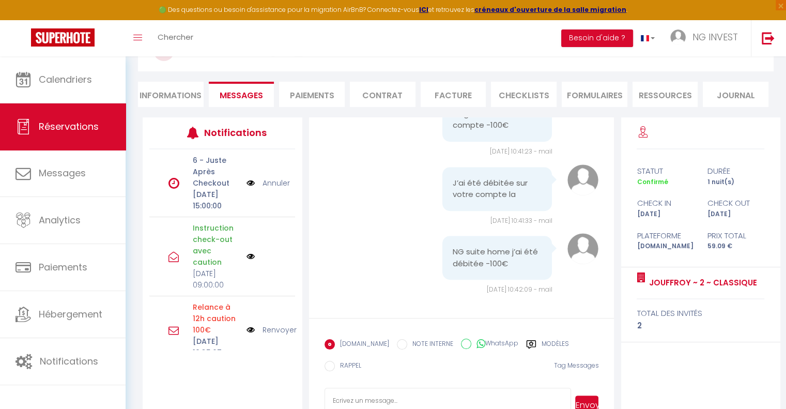  I want to click on div: statut, so click(665, 171).